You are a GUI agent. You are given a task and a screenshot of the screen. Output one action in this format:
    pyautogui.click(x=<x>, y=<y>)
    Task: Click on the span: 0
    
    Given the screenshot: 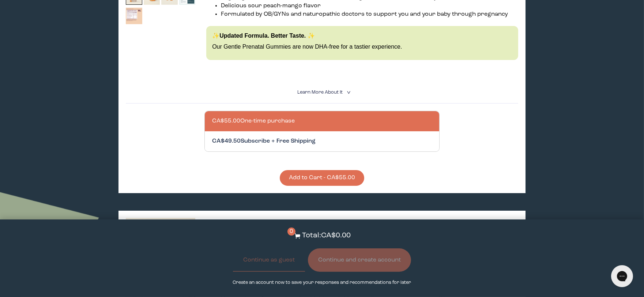 What is the action you would take?
    pyautogui.click(x=292, y=231)
    